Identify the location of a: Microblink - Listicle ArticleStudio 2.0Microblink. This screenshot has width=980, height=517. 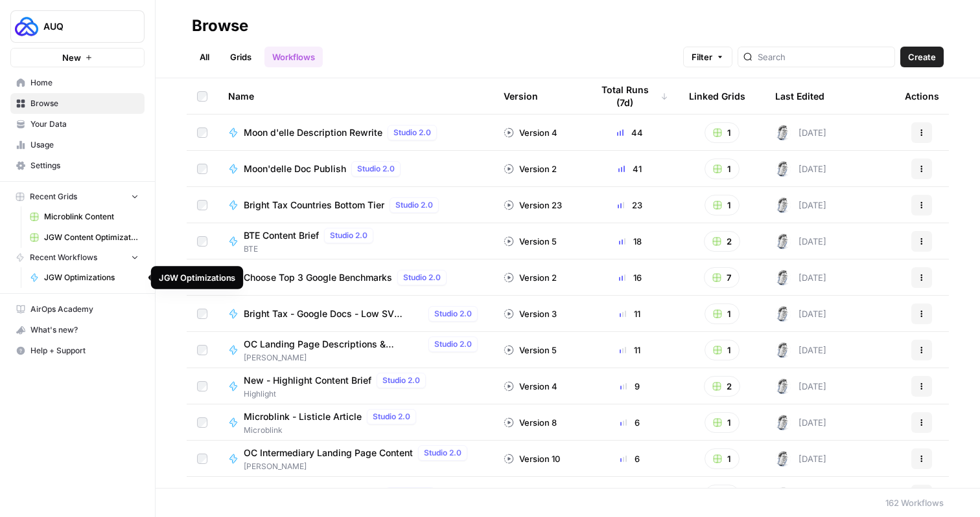
(355, 423).